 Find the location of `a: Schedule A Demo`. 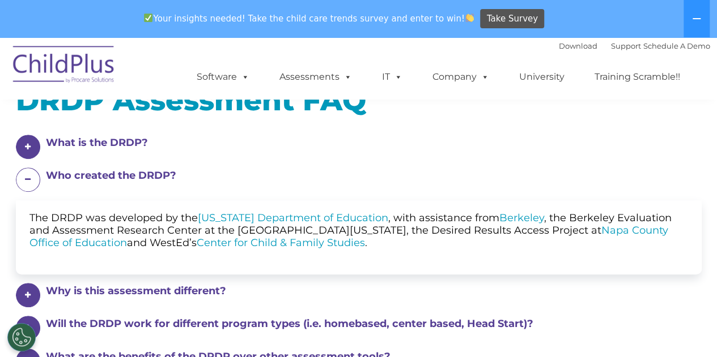

a: Schedule A Demo is located at coordinates (676, 46).